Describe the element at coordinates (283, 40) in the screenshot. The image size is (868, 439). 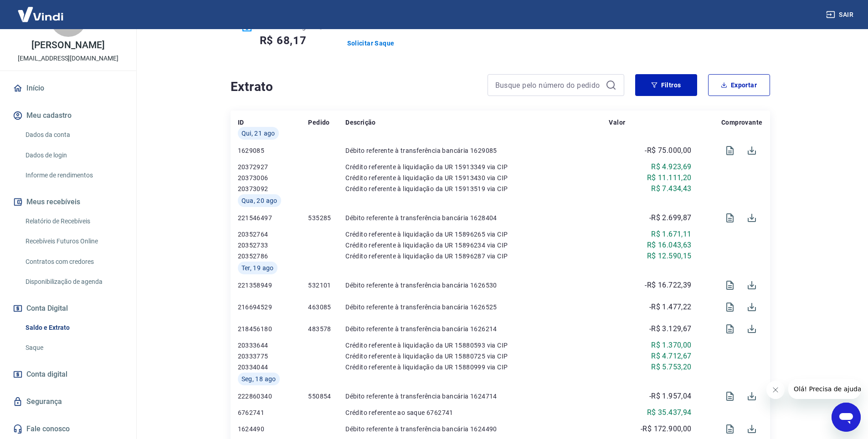
I see `h5: R$ 68,17` at that location.